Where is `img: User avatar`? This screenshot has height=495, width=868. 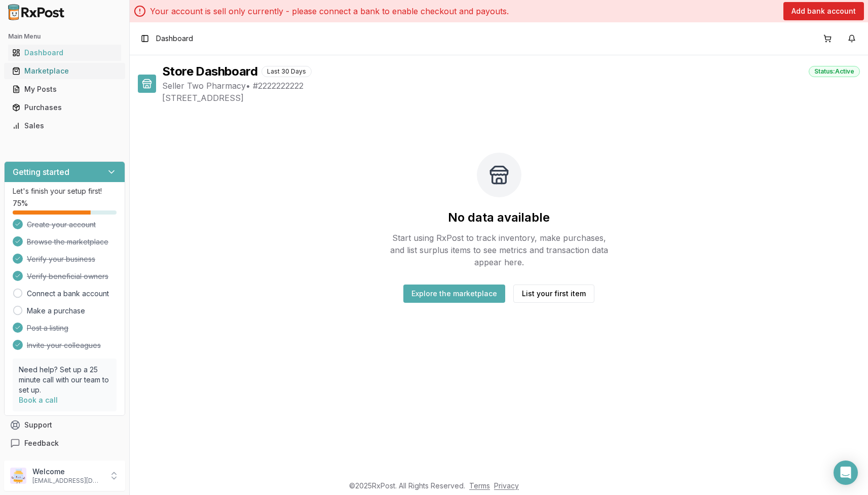
img: User avatar is located at coordinates (19, 476).